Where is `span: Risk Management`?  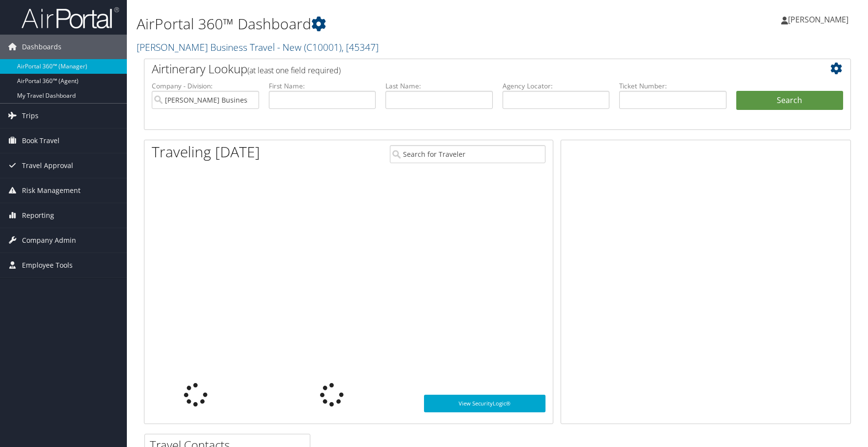
span: Risk Management is located at coordinates (51, 191).